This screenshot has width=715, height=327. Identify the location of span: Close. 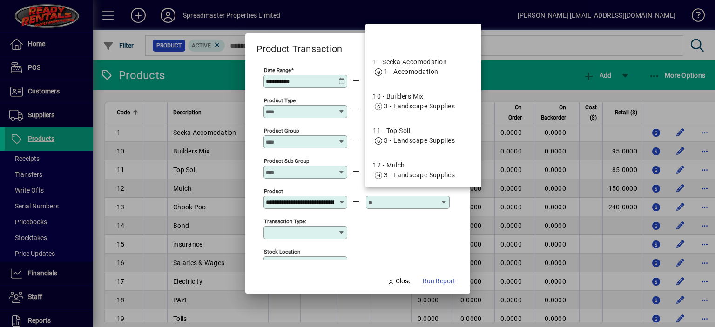
(400, 281).